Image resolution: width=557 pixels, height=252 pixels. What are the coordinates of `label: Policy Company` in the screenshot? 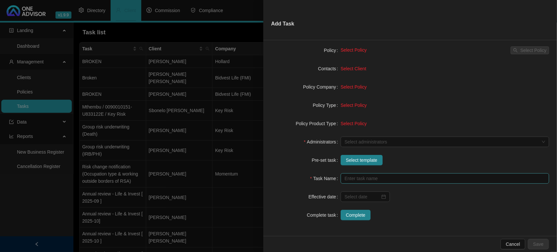 It's located at (322, 87).